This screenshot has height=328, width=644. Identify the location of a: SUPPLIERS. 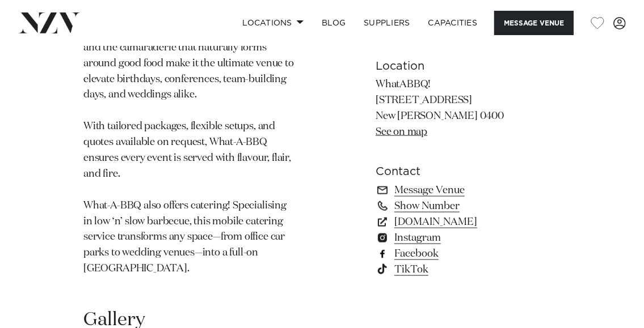
(386, 23).